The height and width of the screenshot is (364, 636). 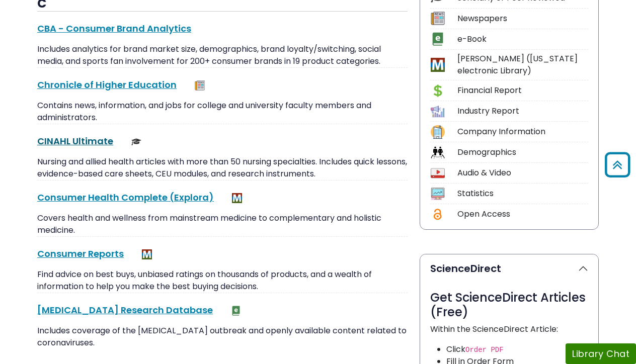 What do you see at coordinates (509, 268) in the screenshot?
I see `button: ScienceDirect` at bounding box center [509, 268].